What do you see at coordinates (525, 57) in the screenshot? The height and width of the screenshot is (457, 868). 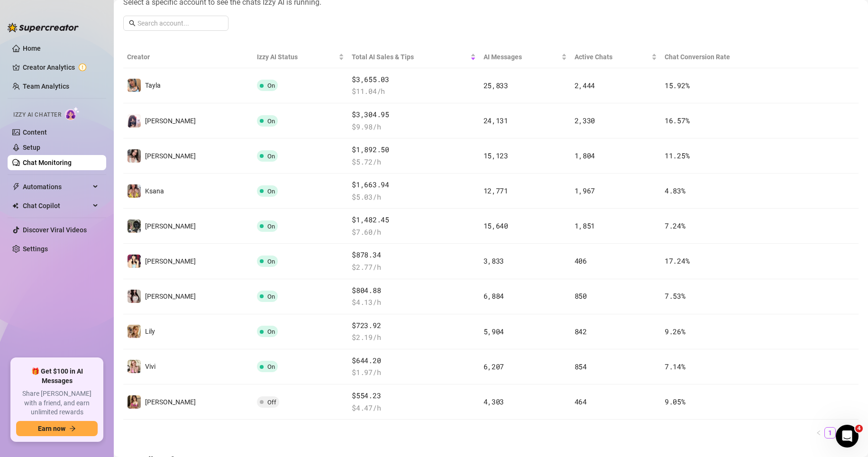 I see `th: AI Messages` at bounding box center [525, 57].